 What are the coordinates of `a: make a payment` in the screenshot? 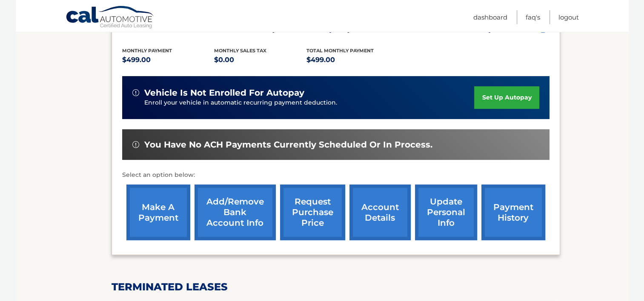 It's located at (158, 212).